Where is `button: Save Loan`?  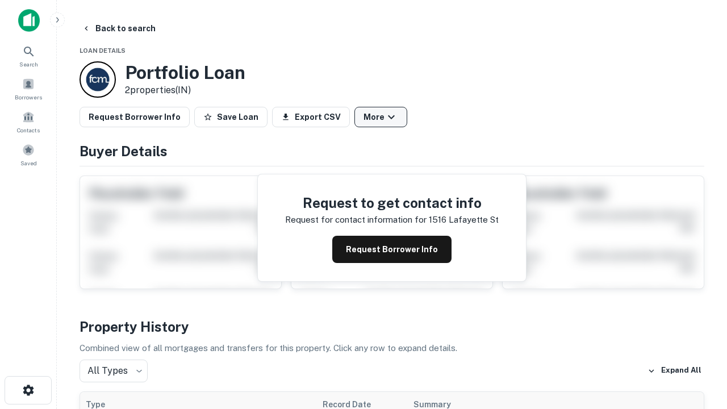 button: Save Loan is located at coordinates (231, 117).